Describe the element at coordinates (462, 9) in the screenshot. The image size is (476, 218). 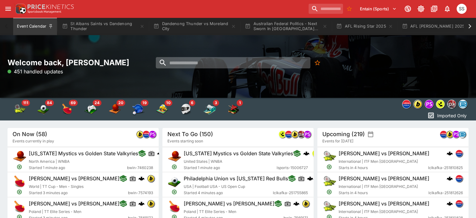
I see `div: Sam Somerville` at that location.